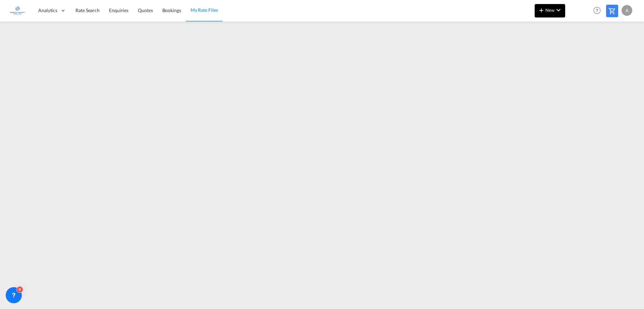  What do you see at coordinates (145, 10) in the screenshot?
I see `span: Quotes` at bounding box center [145, 10].